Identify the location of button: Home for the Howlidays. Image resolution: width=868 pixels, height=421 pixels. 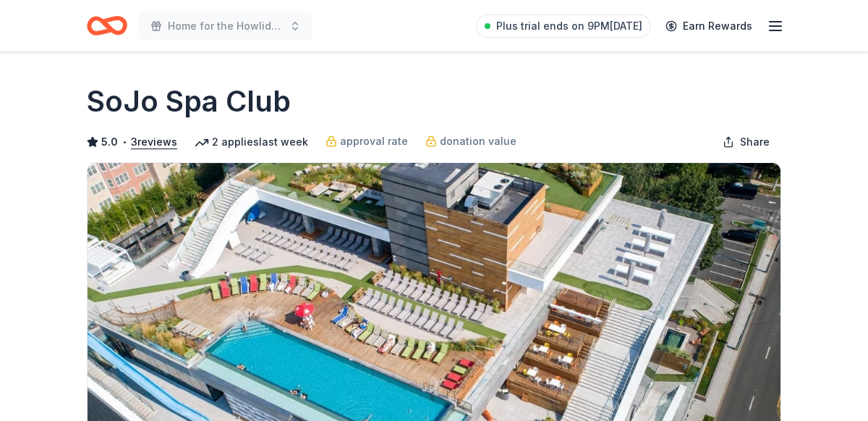
(226, 26).